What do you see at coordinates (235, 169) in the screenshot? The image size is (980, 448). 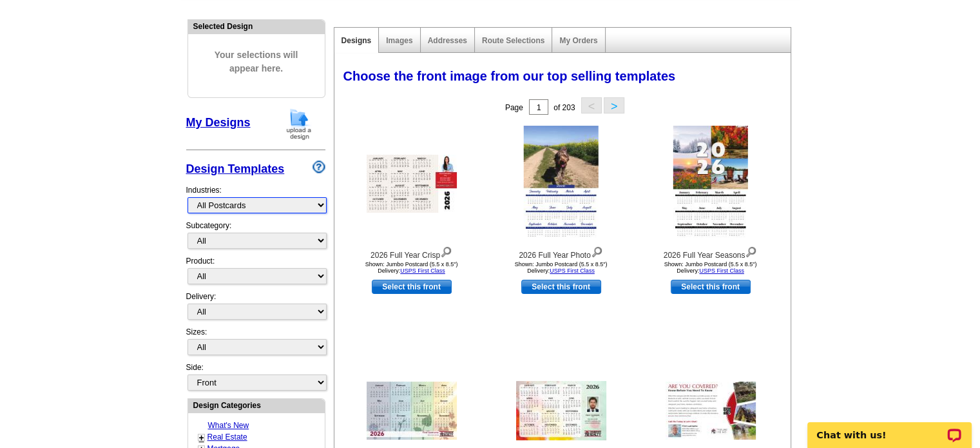 I see `a: Design Templates` at bounding box center [235, 169].